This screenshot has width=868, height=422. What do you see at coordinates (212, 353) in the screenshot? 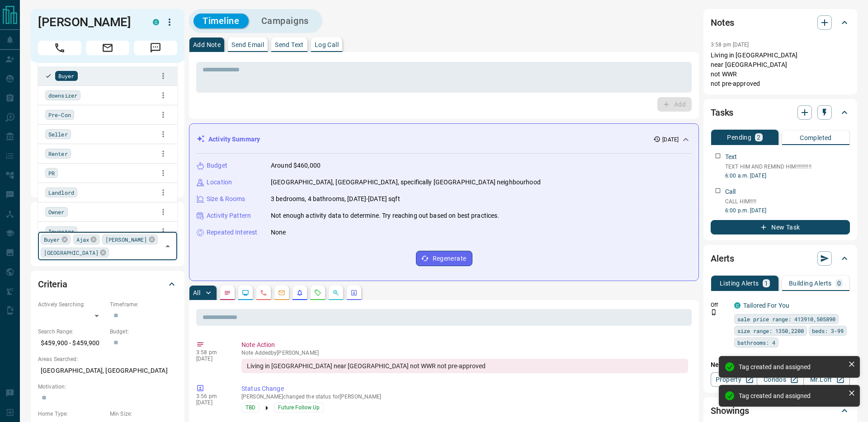
I see `p: 3:58 pm` at bounding box center [212, 353].